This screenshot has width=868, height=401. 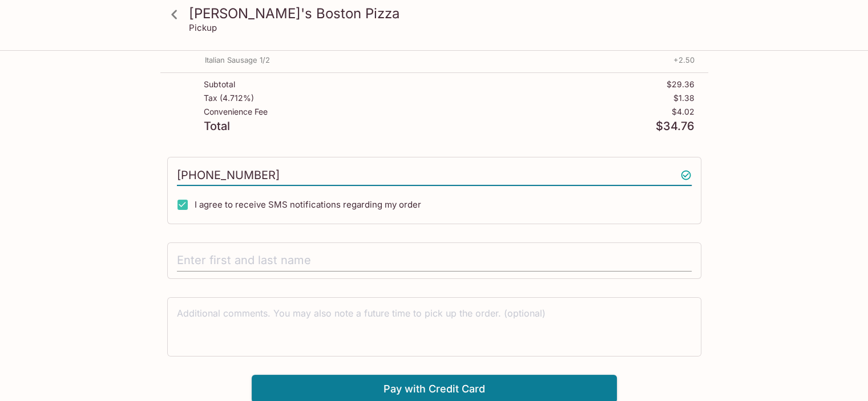 What do you see at coordinates (683, 112) in the screenshot?
I see `p: $4.02` at bounding box center [683, 112].